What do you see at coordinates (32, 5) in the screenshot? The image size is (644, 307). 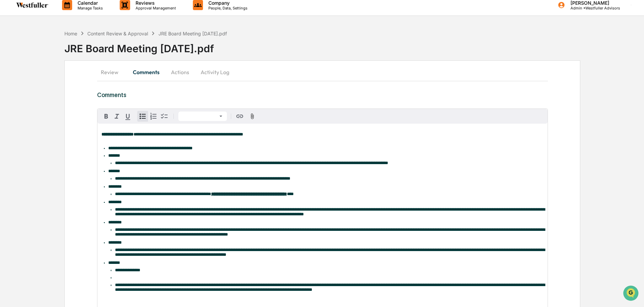 I see `img: logo` at bounding box center [32, 5].